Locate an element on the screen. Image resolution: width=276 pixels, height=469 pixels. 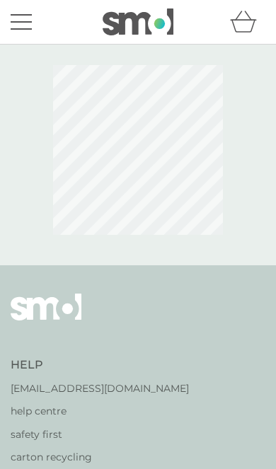
h4: Help is located at coordinates (100, 365).